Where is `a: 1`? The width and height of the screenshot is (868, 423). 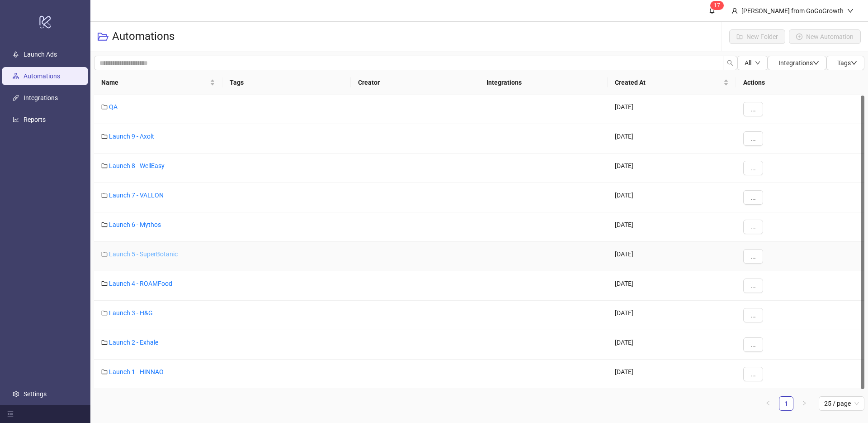
a: 1 is located at coordinates (786, 403).